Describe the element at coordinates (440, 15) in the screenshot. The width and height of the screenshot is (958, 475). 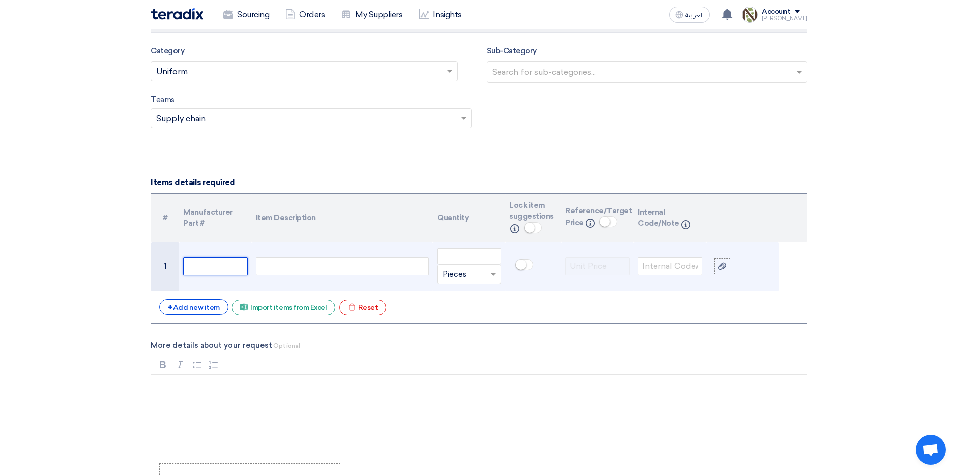
I see `a: Insights` at that location.